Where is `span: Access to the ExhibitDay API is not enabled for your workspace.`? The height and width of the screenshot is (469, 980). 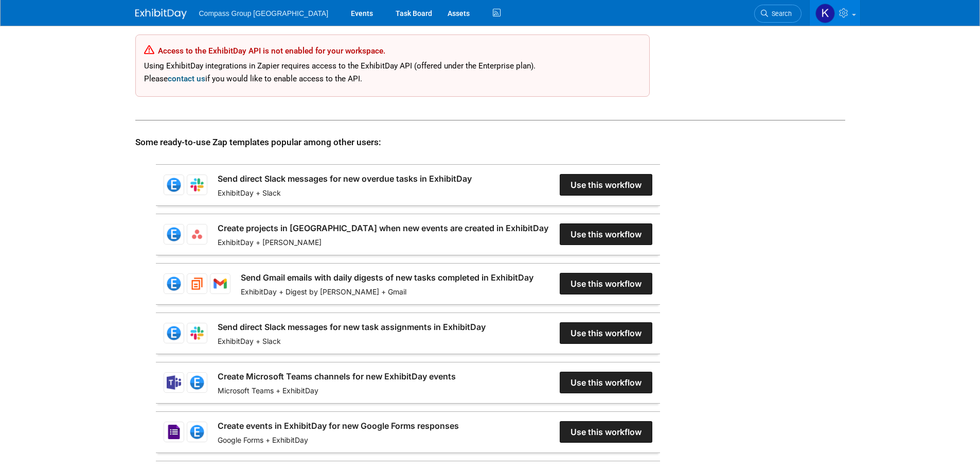
span: Access to the ExhibitDay API is not enabled for your workspace. is located at coordinates (272, 51).